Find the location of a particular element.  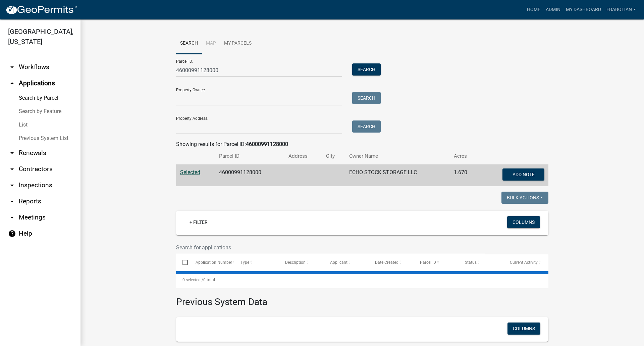

span: Application Number is located at coordinates (214, 262).